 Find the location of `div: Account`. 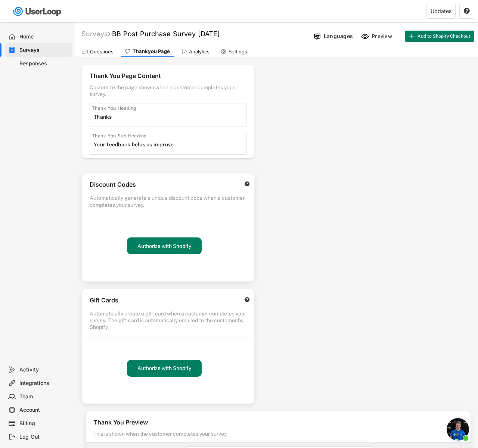

div: Account is located at coordinates (44, 410).